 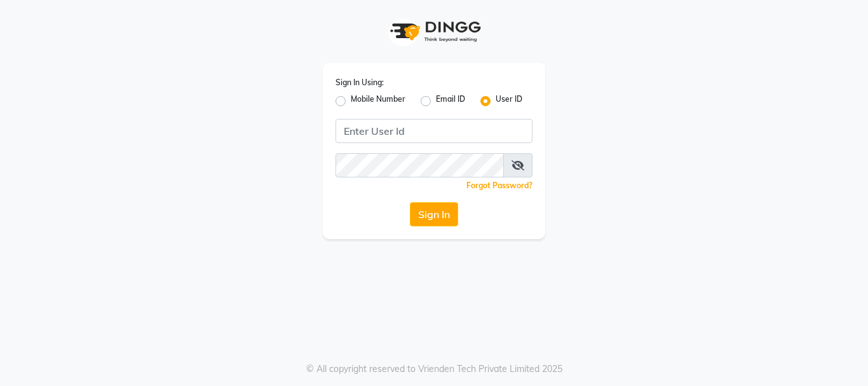 I want to click on label: Sign In Using:, so click(x=360, y=82).